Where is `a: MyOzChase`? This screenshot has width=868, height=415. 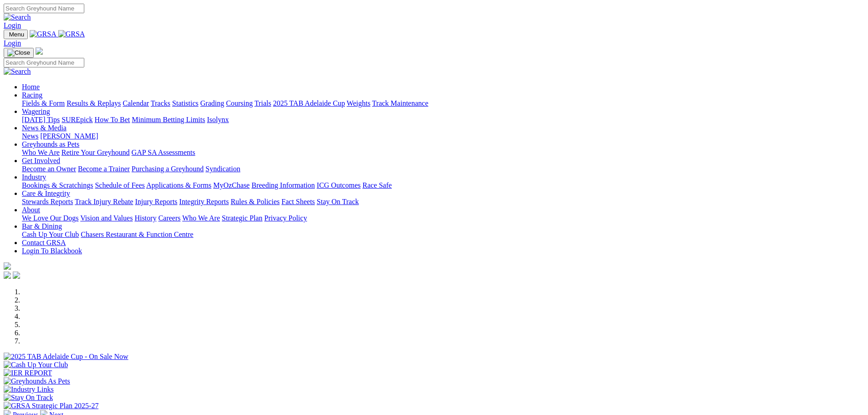
a: MyOzChase is located at coordinates (231, 185).